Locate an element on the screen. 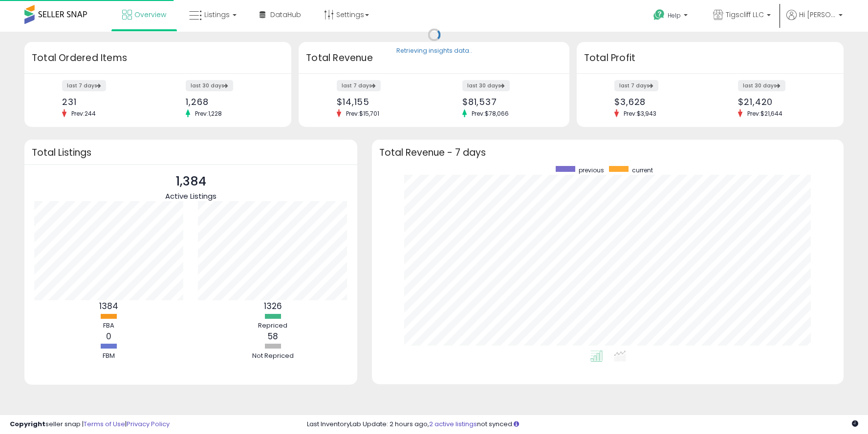 This screenshot has height=434, width=868. strong: Copyright is located at coordinates (28, 424).